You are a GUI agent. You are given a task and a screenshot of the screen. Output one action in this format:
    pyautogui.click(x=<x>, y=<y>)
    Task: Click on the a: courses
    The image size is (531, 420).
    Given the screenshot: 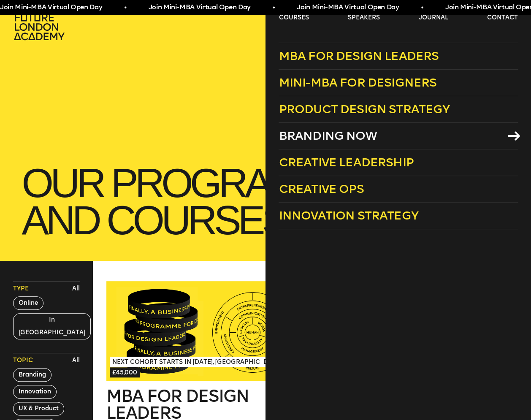 What is the action you would take?
    pyautogui.click(x=294, y=18)
    